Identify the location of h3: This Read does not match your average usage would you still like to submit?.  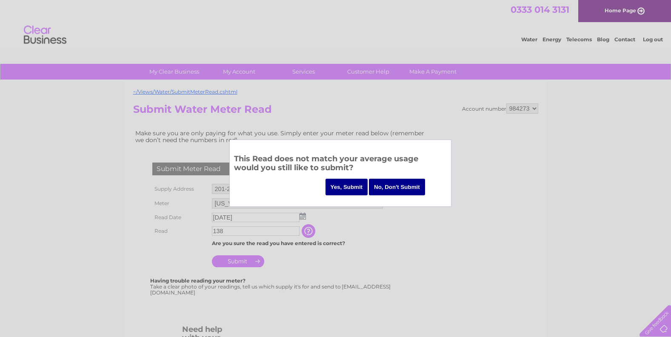
(341, 164).